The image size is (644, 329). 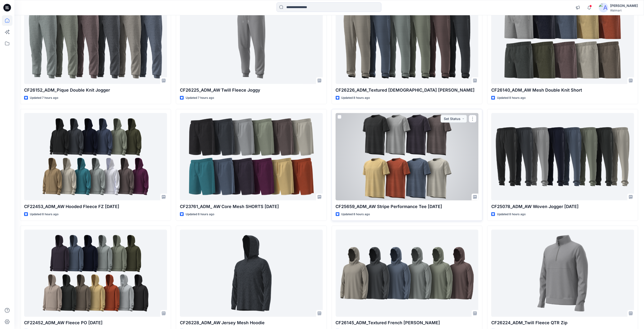 What do you see at coordinates (562, 157) in the screenshot?
I see `a: CF25078_ADM_AW Woven Jogger 23SEP25` at bounding box center [562, 157].